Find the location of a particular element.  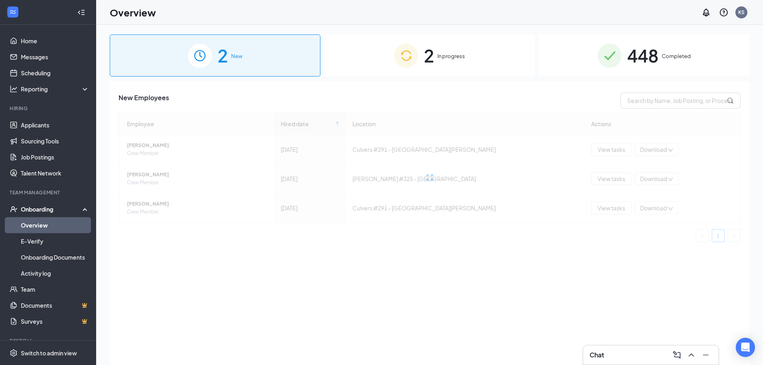

a: E-Verify is located at coordinates (55, 241).